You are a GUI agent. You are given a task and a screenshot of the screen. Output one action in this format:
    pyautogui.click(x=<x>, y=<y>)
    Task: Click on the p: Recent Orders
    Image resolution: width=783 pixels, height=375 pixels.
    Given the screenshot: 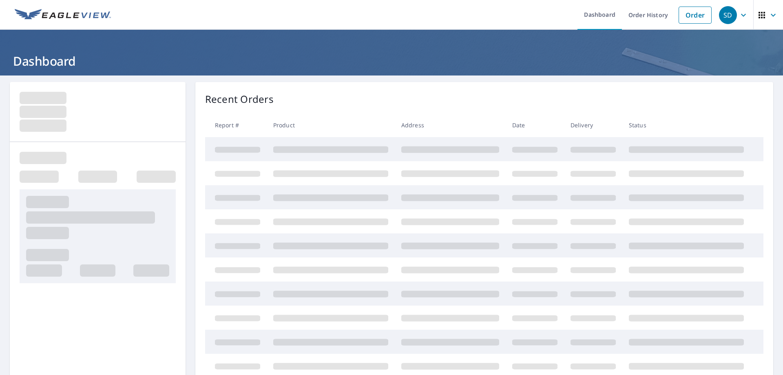 What is the action you would take?
    pyautogui.click(x=239, y=99)
    